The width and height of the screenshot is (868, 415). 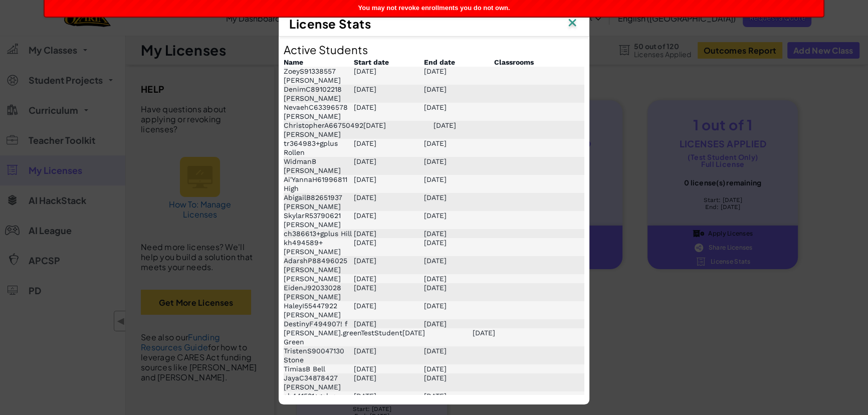 What do you see at coordinates (434, 50) in the screenshot?
I see `h4: Active Students` at bounding box center [434, 50].